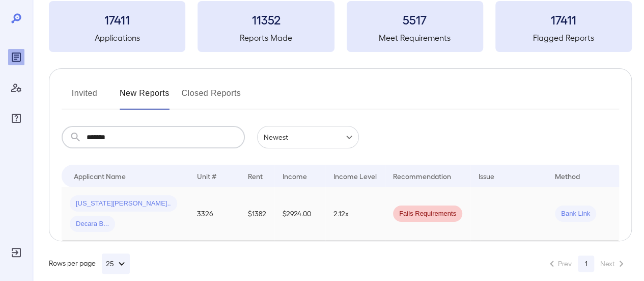 This screenshot has width=644, height=281. What do you see at coordinates (295, 176) in the screenshot?
I see `div: Income` at bounding box center [295, 176].